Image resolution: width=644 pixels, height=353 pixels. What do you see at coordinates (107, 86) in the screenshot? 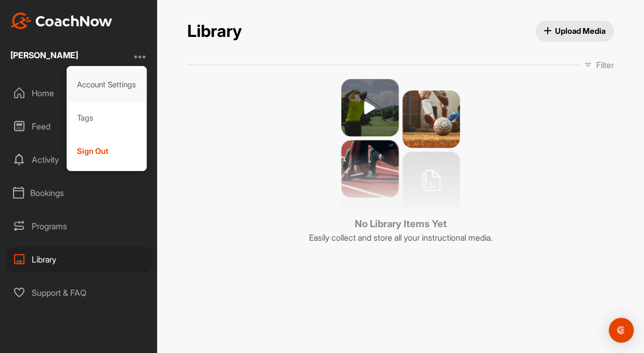
I see `div: Account Settings` at bounding box center [107, 86].